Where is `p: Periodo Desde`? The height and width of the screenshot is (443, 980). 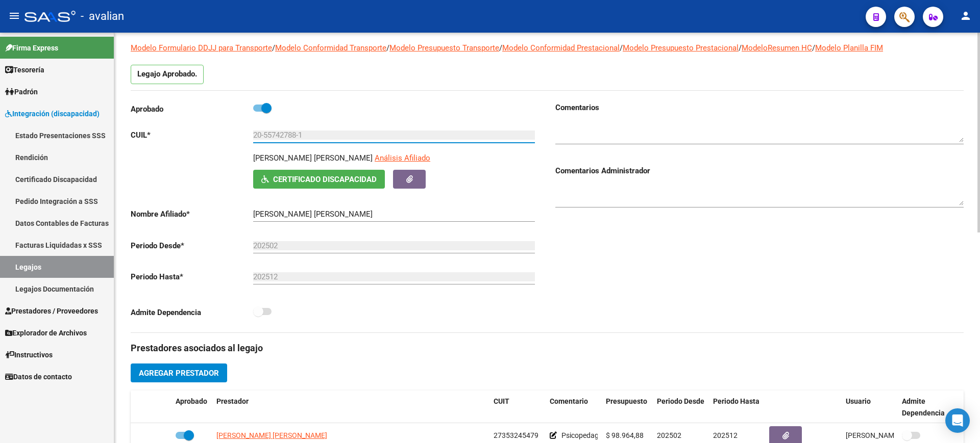 p: Periodo Desde is located at coordinates (192, 246).